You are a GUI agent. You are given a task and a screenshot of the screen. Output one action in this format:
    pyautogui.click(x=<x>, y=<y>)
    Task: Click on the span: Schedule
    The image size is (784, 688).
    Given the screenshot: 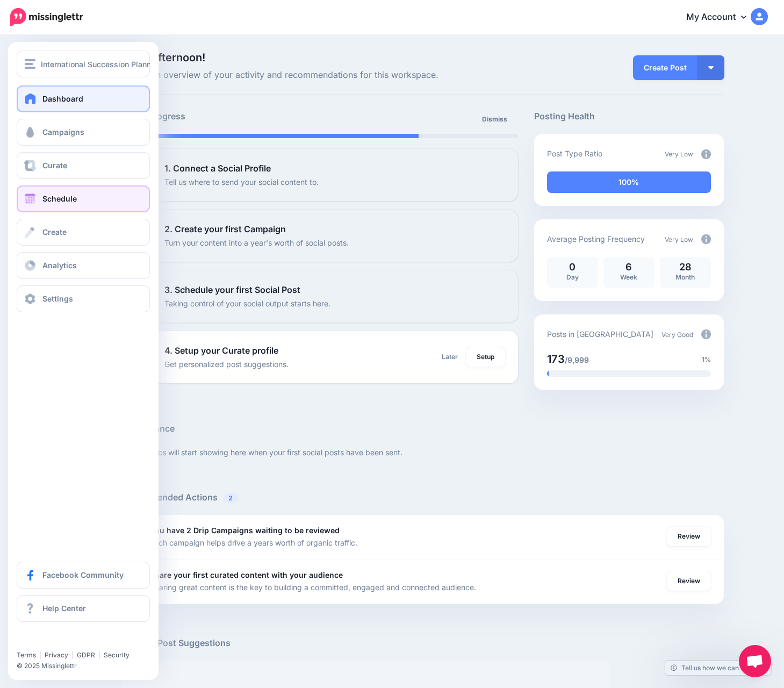 What is the action you would take?
    pyautogui.click(x=59, y=198)
    